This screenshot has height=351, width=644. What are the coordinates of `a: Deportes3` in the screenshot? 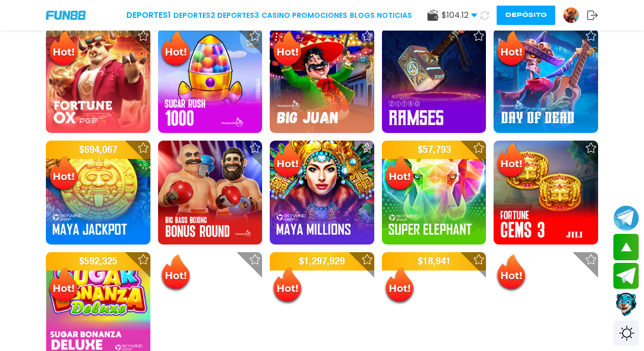 It's located at (238, 15).